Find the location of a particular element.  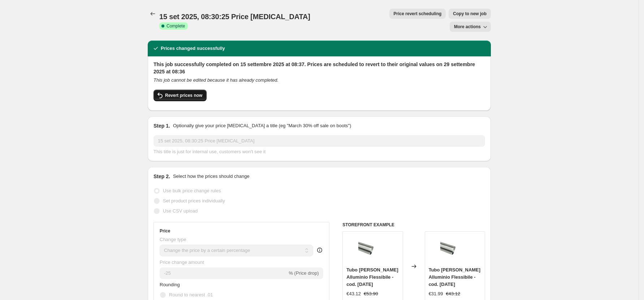

span: Complete is located at coordinates (176, 26).